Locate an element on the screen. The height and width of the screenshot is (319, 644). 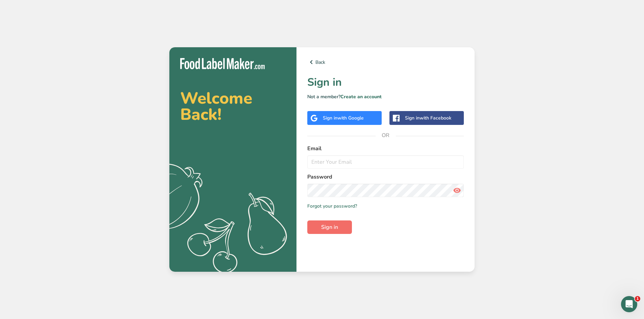
span: with Facebook is located at coordinates (435, 118).